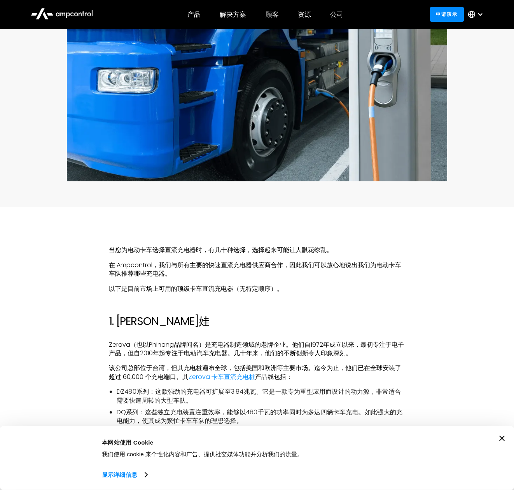  I want to click on font: 该公司总部位于台湾，但其充电桩遍布全球，包括美国和欧洲等主要市场。迄今为止，他们已在全球安装了超过 60,000 个充电端口。其, so click(255, 372).